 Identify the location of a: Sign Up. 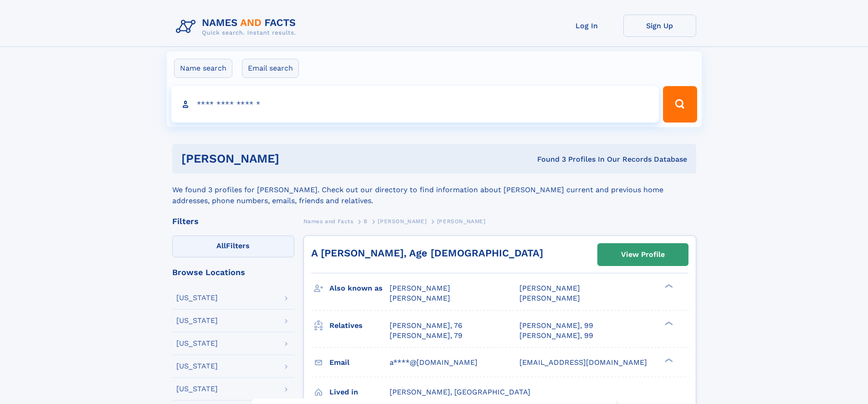
(660, 26).